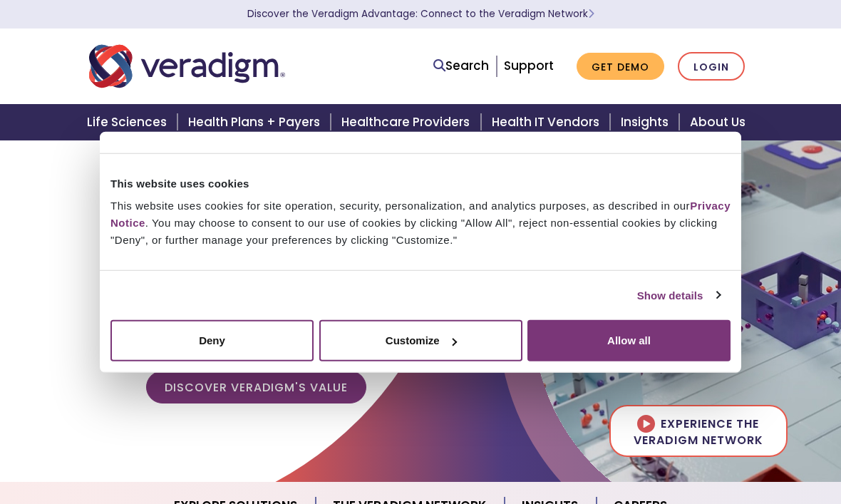 The height and width of the screenshot is (504, 841). What do you see at coordinates (256, 387) in the screenshot?
I see `a: Discover Veradigm's Value` at bounding box center [256, 387].